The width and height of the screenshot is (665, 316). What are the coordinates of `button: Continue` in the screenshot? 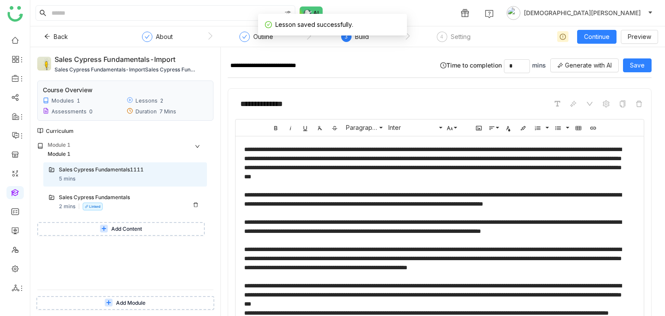 It's located at (596, 37).